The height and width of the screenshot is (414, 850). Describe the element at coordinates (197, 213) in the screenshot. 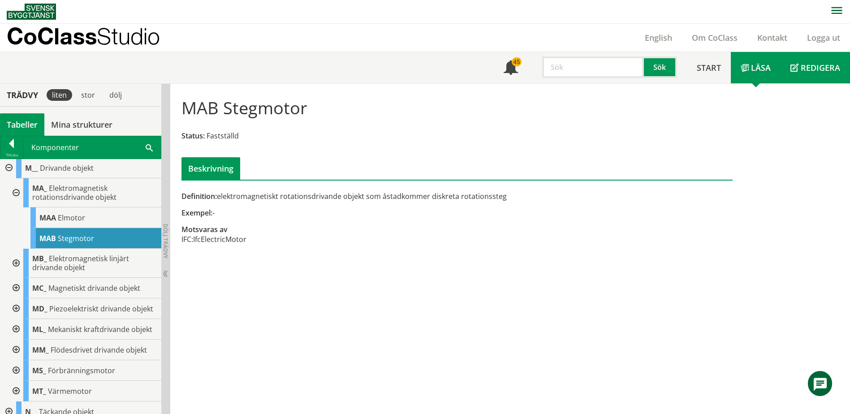

I see `span: Exempel:` at that location.